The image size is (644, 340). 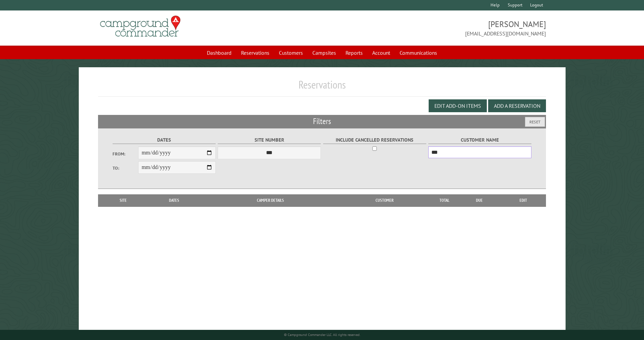 What do you see at coordinates (354, 53) in the screenshot?
I see `a: Reports` at bounding box center [354, 53].